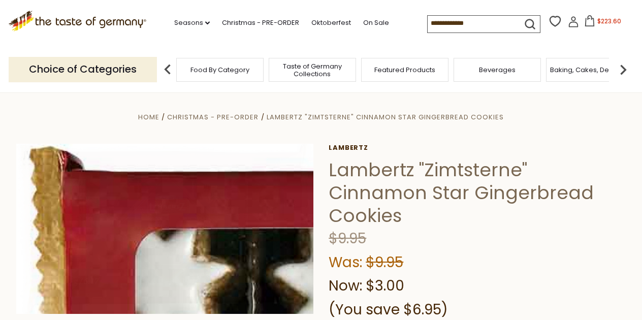 This screenshot has height=320, width=642. What do you see at coordinates (220, 70) in the screenshot?
I see `a: Food By Category` at bounding box center [220, 70].